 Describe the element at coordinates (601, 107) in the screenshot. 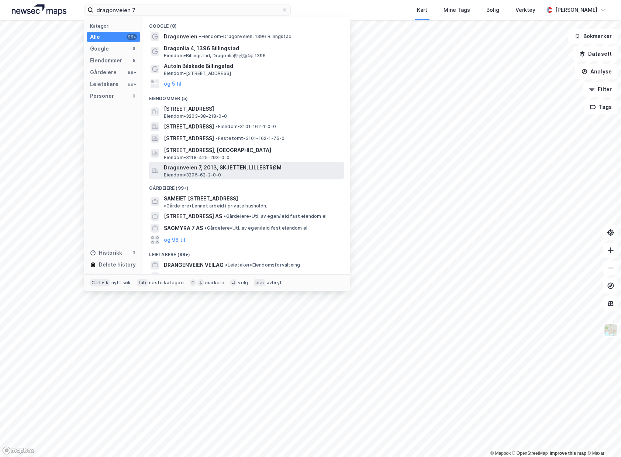

I see `button: Tags` at that location.